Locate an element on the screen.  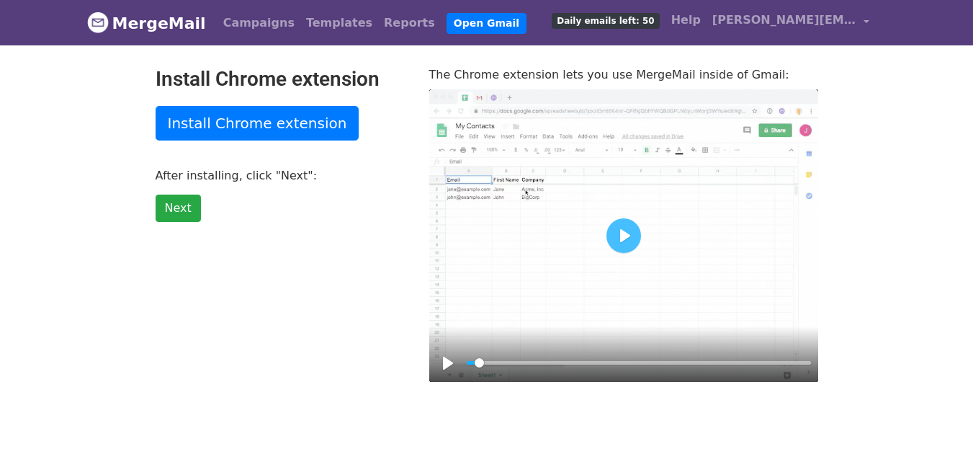
p: After installing, click "Next": is located at coordinates (282, 175).